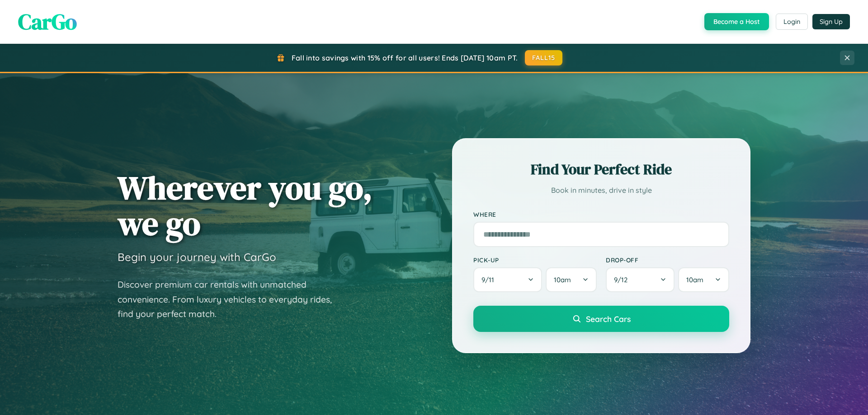 The height and width of the screenshot is (415, 868). Describe the element at coordinates (737, 21) in the screenshot. I see `button: Become a Host` at that location.